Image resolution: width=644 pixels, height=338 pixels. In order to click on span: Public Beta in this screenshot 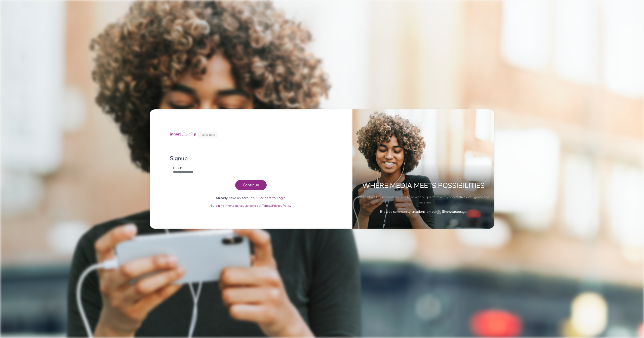, I will do `click(208, 135)`.